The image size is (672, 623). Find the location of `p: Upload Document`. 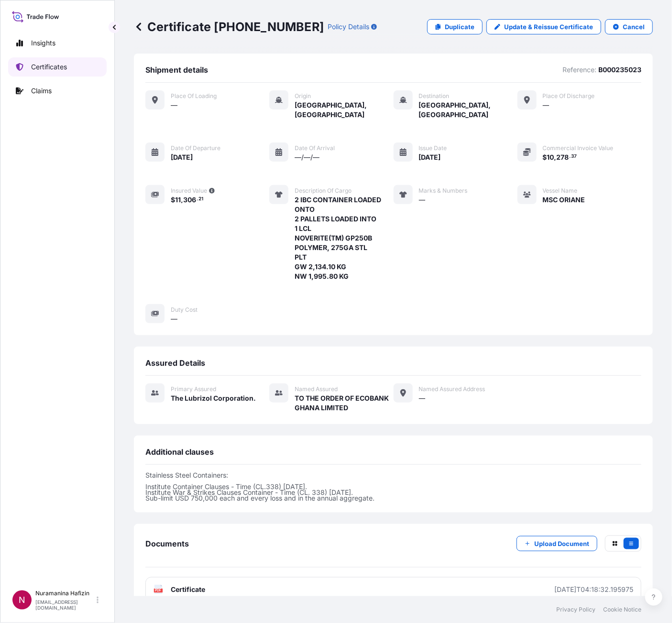

p: Upload Document is located at coordinates (561, 543).